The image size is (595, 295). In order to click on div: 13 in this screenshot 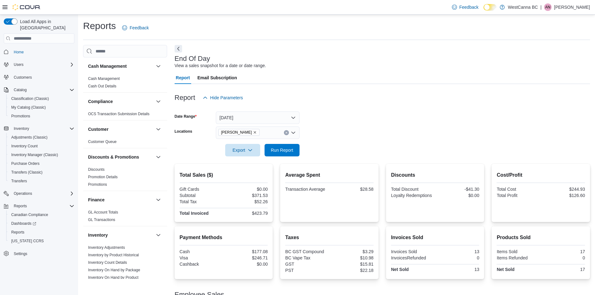, I will do `click(457, 269)`.